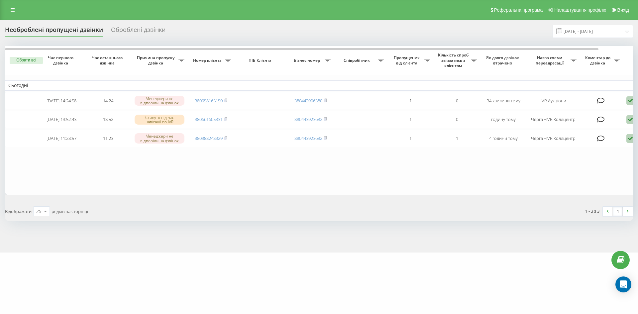  What do you see at coordinates (503, 101) in the screenshot?
I see `td: 34 хвилини тому` at bounding box center [503, 101].